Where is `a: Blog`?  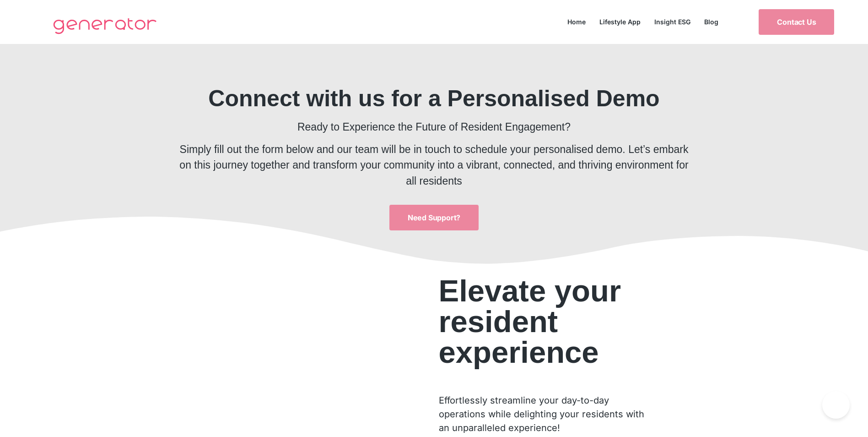 a: Blog is located at coordinates (711, 21).